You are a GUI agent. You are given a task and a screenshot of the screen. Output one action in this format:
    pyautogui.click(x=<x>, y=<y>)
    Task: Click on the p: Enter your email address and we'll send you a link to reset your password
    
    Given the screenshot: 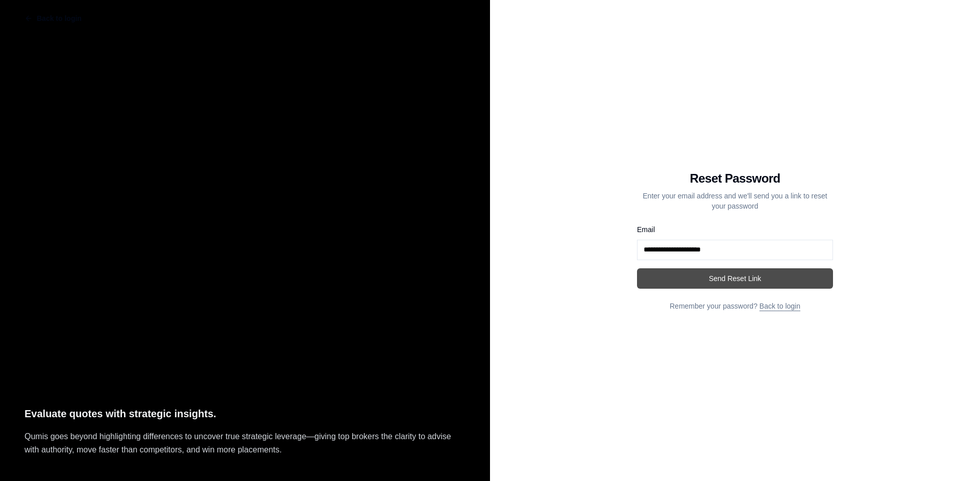 What is the action you would take?
    pyautogui.click(x=735, y=201)
    